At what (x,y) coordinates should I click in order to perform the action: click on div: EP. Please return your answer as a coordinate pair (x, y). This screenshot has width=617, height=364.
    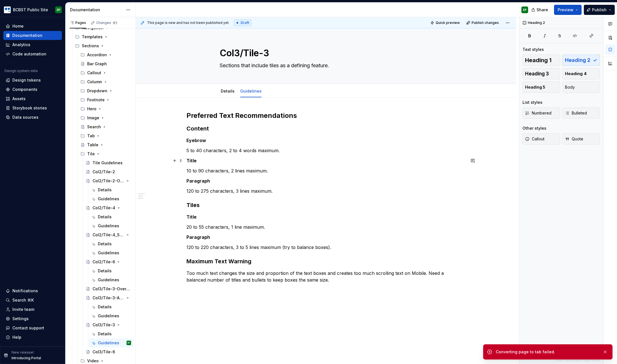
    Looking at the image, I should click on (59, 10).